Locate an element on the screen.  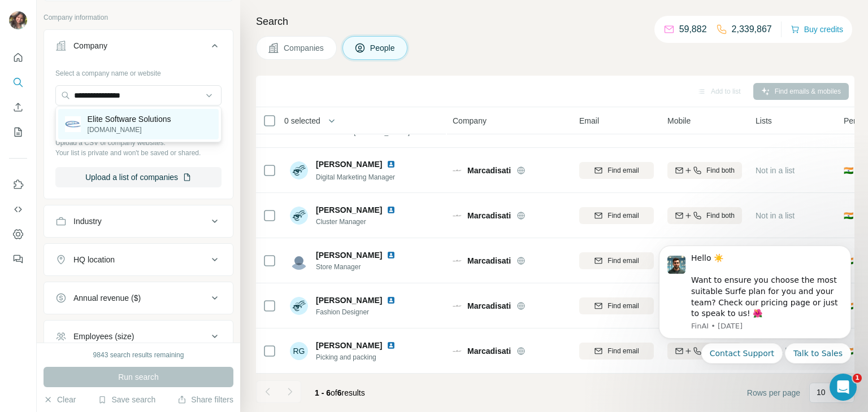
div: Employees (size) is located at coordinates (103, 336).